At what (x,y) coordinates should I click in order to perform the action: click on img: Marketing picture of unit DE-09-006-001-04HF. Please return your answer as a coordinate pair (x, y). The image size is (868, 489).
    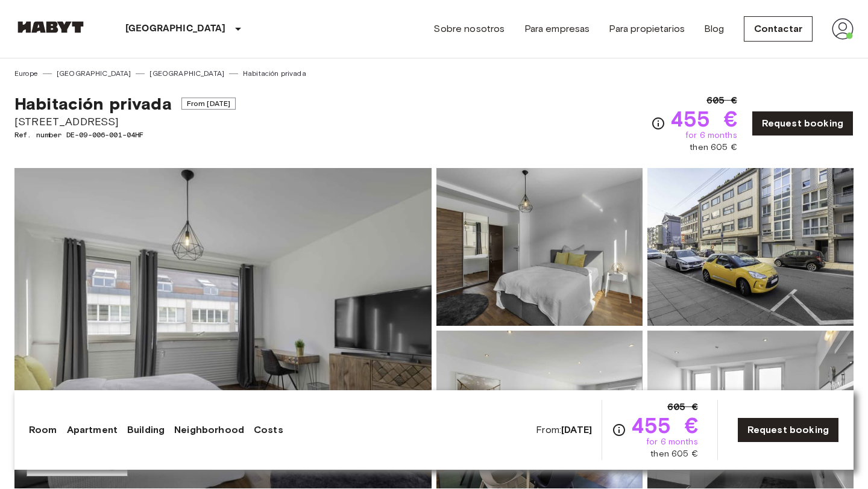
    Looking at the image, I should click on (223, 329).